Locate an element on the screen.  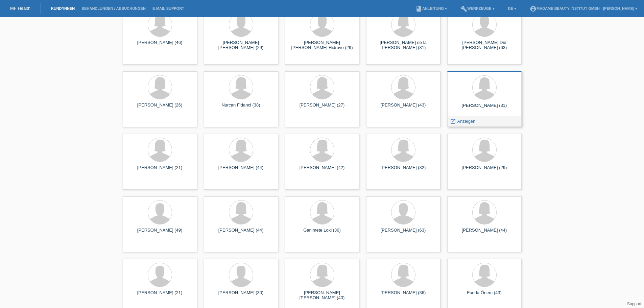
a: DE ▾ is located at coordinates (512, 8).